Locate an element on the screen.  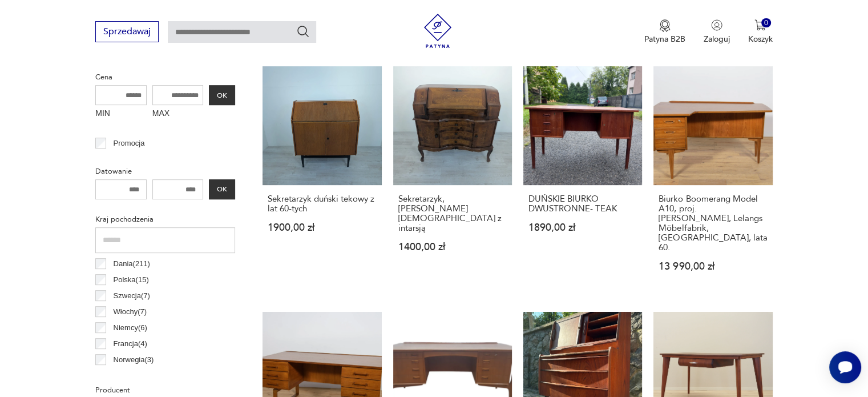
p: Producent is located at coordinates (164, 390).